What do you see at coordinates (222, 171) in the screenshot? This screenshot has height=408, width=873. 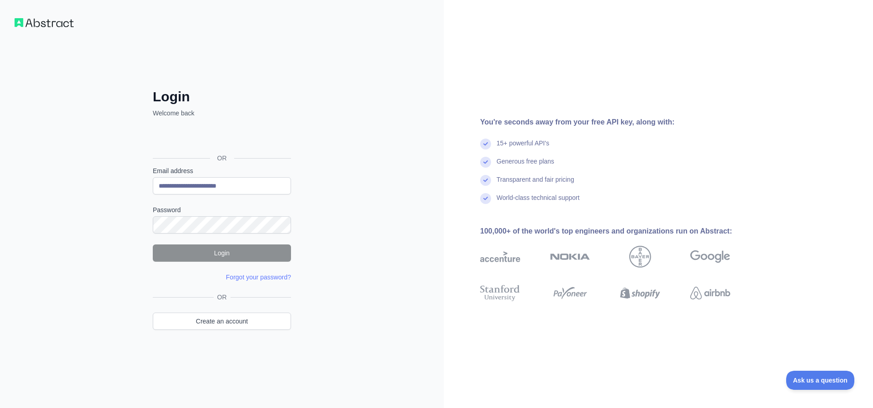 I see `label: Email address` at bounding box center [222, 171].